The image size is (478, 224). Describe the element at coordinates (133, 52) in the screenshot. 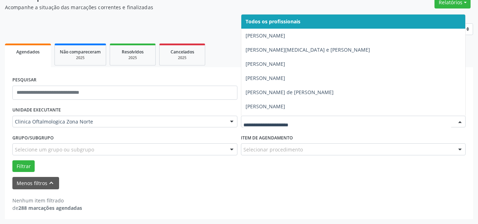

I see `span: Resolvidos` at that location.